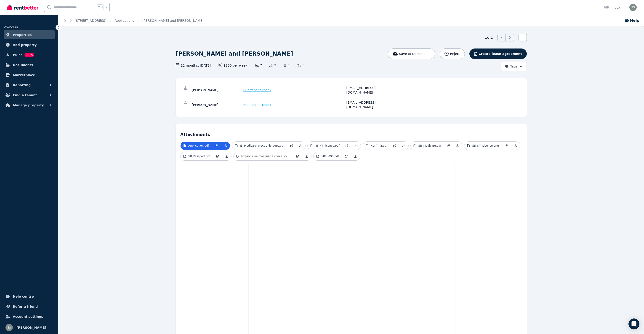 The image size is (644, 334). I want to click on a: Properties, so click(29, 35).